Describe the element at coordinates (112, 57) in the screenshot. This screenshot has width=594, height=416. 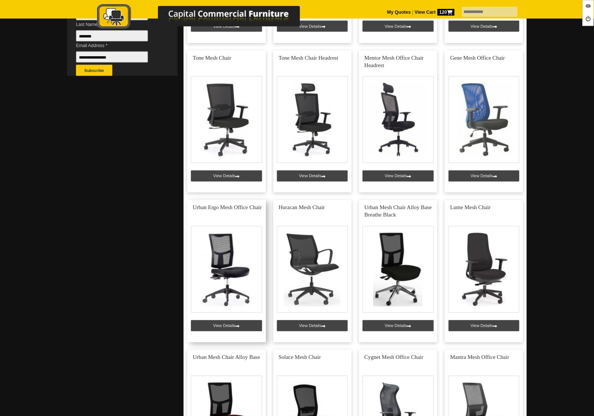
I see `input: Email Address *` at that location.